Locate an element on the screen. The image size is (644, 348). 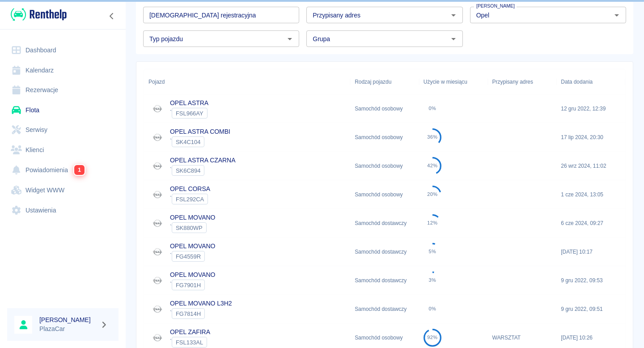
button: Sort is located at coordinates (171, 82).